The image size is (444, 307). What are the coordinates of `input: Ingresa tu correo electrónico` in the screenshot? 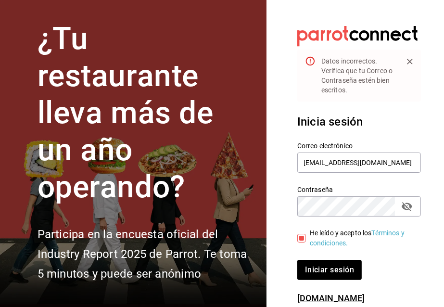 It's located at (359, 163).